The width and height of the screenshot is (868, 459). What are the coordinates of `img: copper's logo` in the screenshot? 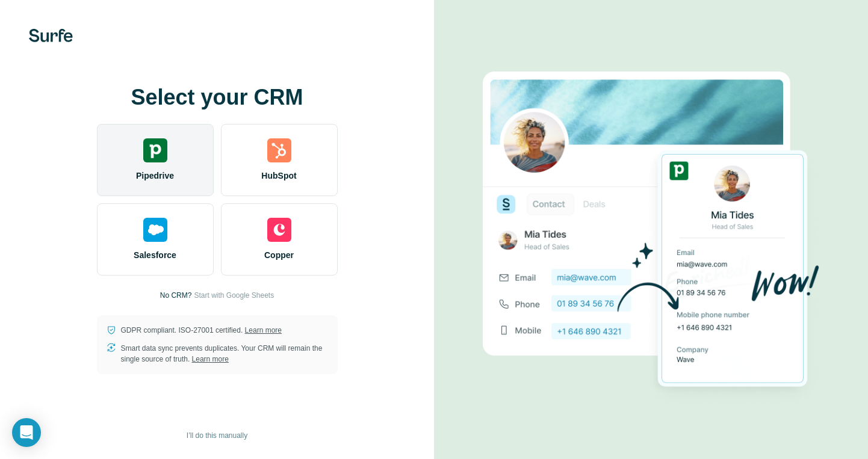 It's located at (280, 230).